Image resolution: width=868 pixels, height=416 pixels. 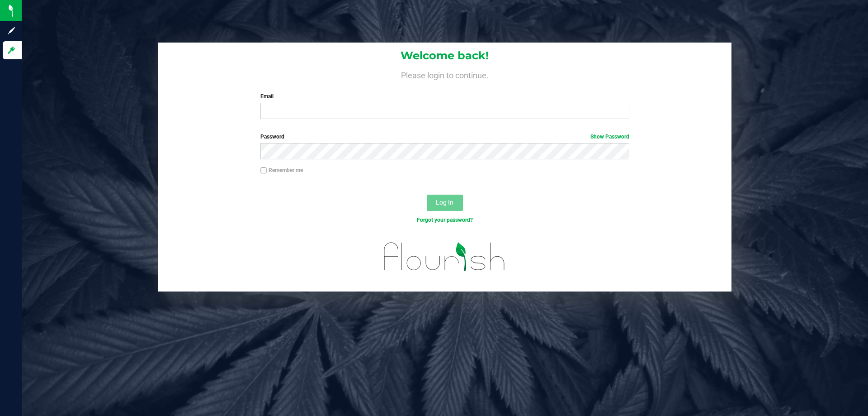 What do you see at coordinates (282, 170) in the screenshot?
I see `label: Remember me` at bounding box center [282, 170].